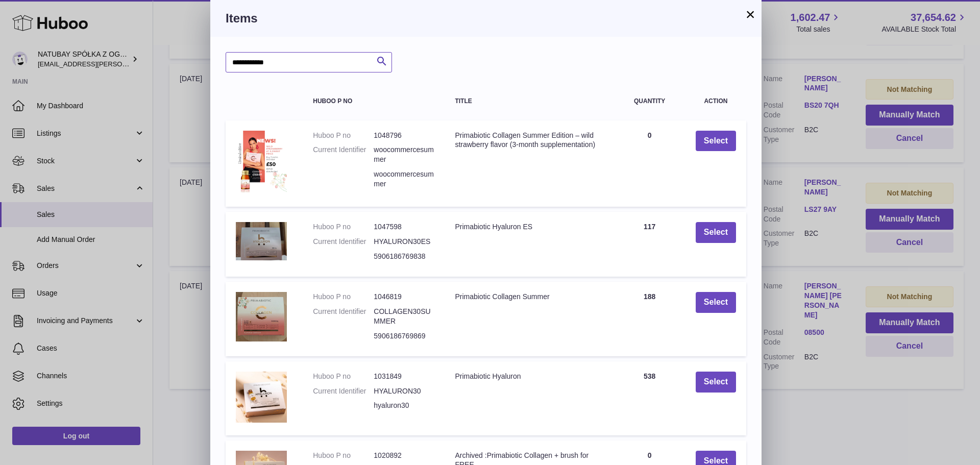  Describe the element at coordinates (261, 397) in the screenshot. I see `img: Primabiotic Hyaluron` at that location.